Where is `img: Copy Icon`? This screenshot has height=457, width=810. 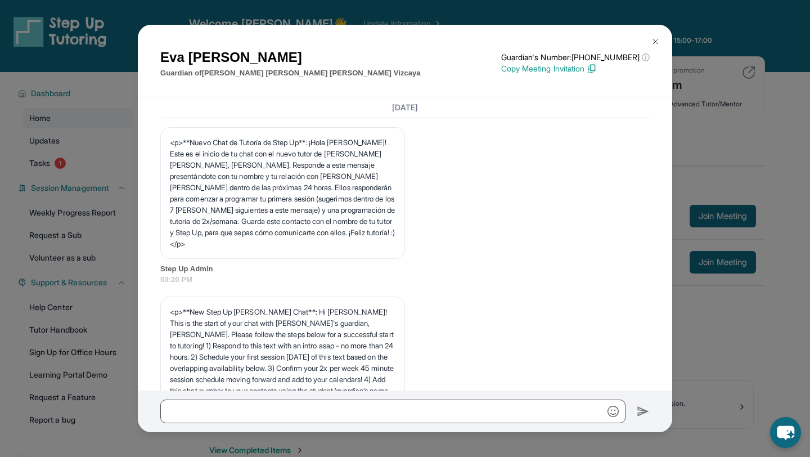
img: Copy Icon is located at coordinates (592, 69).